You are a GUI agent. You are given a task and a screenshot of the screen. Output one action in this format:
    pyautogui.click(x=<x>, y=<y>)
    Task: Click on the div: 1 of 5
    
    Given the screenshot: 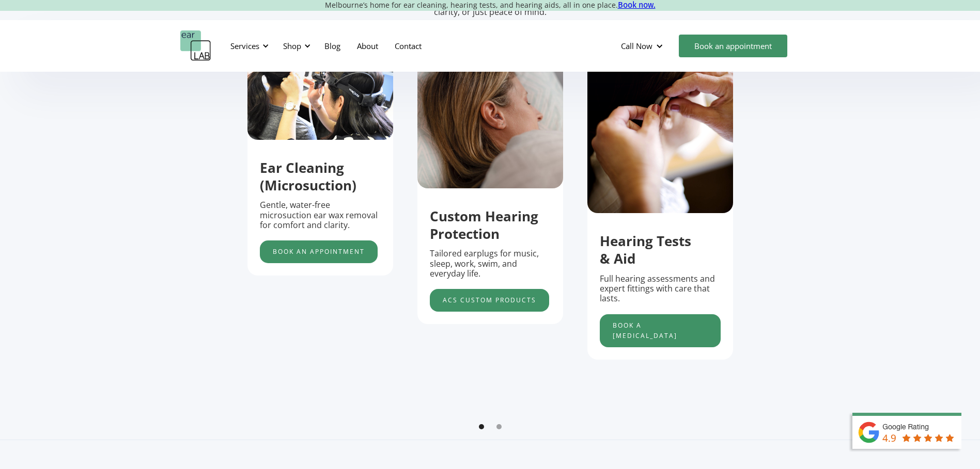 What is the action you would take?
    pyautogui.click(x=320, y=159)
    